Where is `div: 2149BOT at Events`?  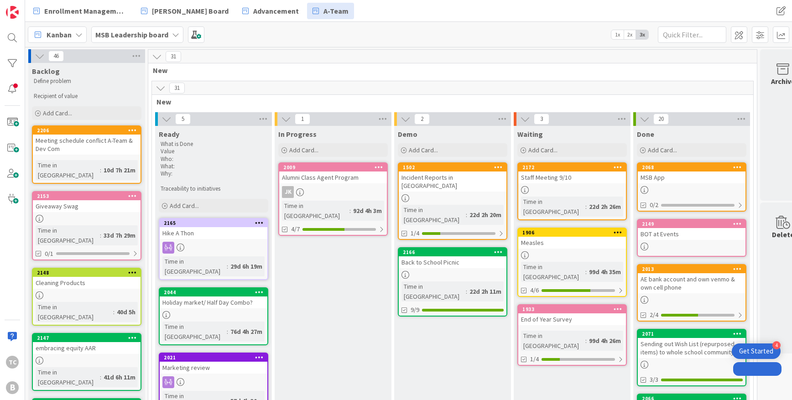 div: 2149BOT at Events is located at coordinates (692, 230).